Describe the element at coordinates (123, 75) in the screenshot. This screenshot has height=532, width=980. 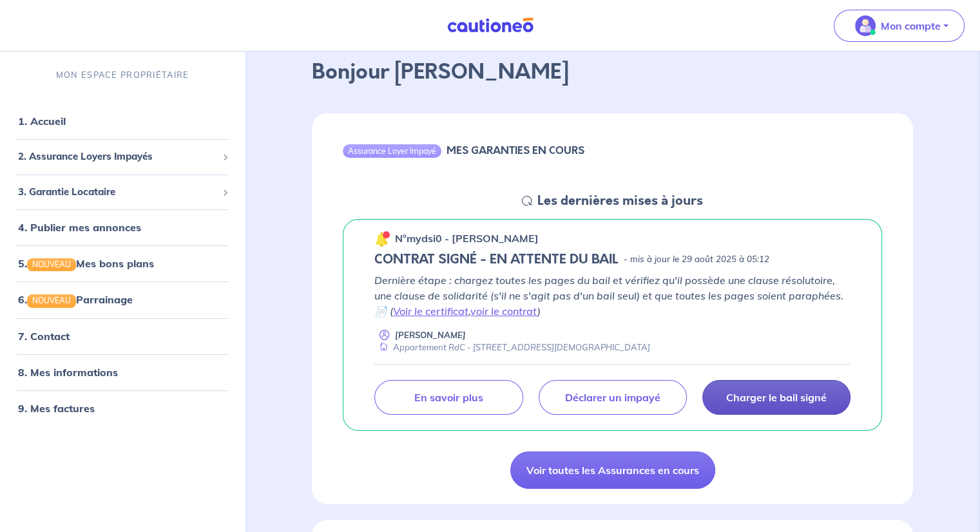
I see `p: MON ESPACE PROPRIÉTAIRE` at that location.